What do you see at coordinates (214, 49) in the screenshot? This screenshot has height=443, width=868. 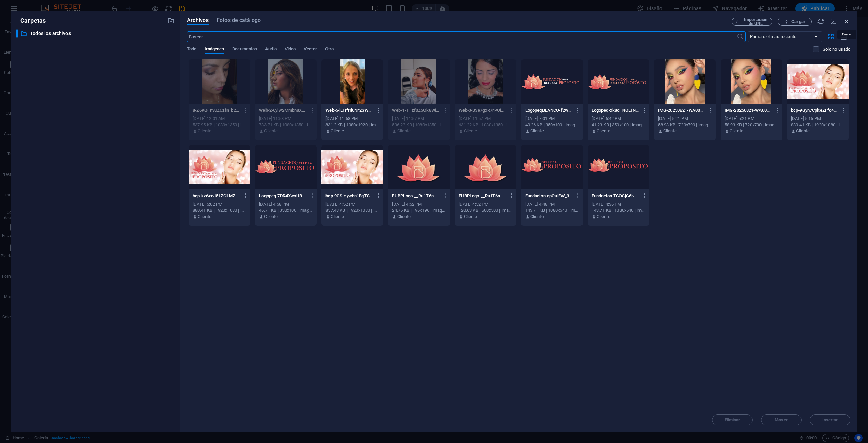 I see `span: Imágenes` at bounding box center [214, 49].